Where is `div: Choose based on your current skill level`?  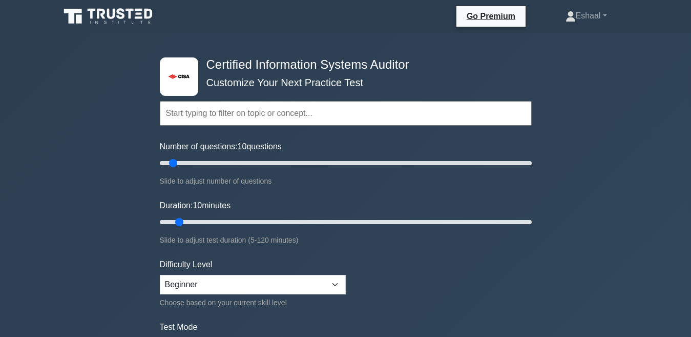 div: Choose based on your current skill level is located at coordinates (253, 302).